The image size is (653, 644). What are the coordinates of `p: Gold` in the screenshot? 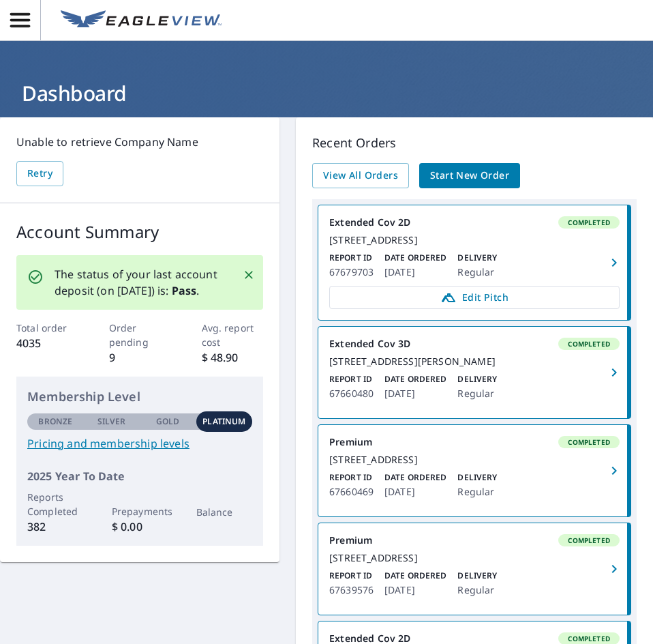 It's located at (168, 422).